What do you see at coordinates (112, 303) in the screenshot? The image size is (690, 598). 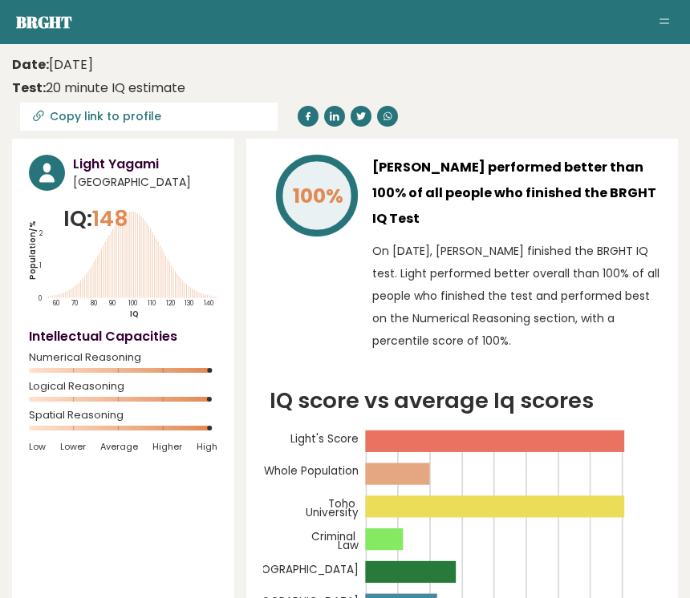 I see `tspan: 90` at bounding box center [112, 303].